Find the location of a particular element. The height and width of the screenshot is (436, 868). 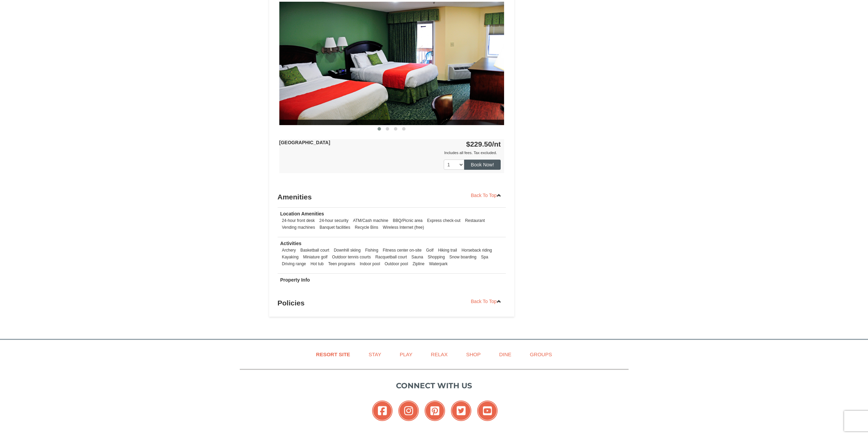

li: Downhill skiing is located at coordinates (347, 250).